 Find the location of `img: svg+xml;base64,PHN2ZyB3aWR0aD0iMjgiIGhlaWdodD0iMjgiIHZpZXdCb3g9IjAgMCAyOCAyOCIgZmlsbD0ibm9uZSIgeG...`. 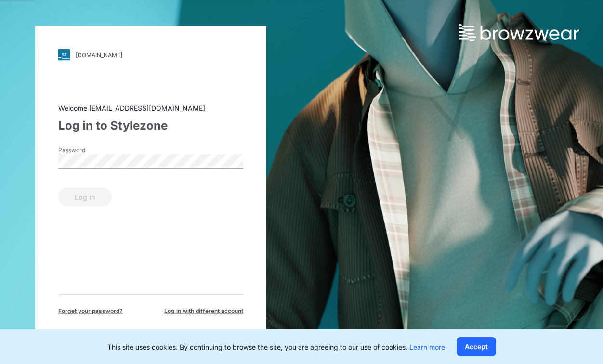

img: svg+xml;base64,PHN2ZyB3aWR0aD0iMjgiIGhlaWdodD0iMjgiIHZpZXdCb3g9IjAgMCAyOCAyOCIgZmlsbD0ibm9uZSIgeG... is located at coordinates (64, 55).